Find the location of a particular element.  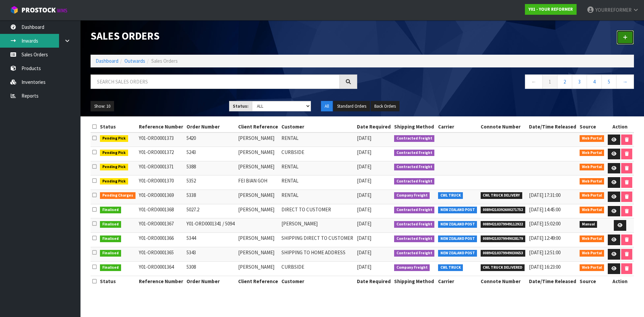

span: CWL TRUCK DELIVERY is located at coordinates (502, 196).